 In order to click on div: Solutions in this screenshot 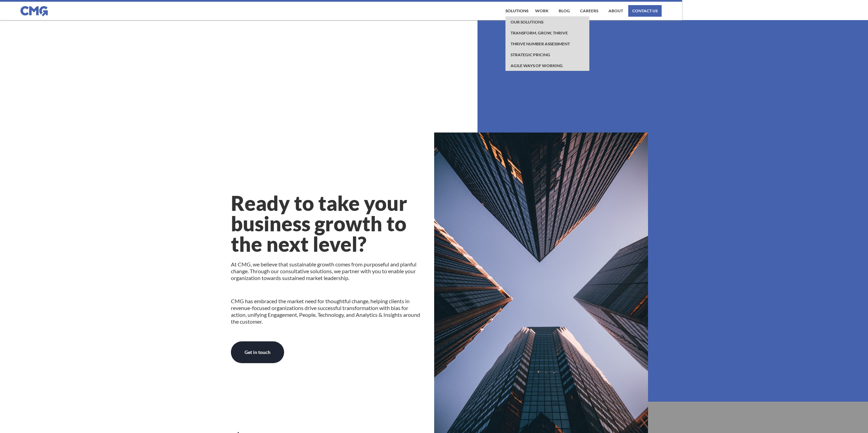, I will do `click(517, 11)`.